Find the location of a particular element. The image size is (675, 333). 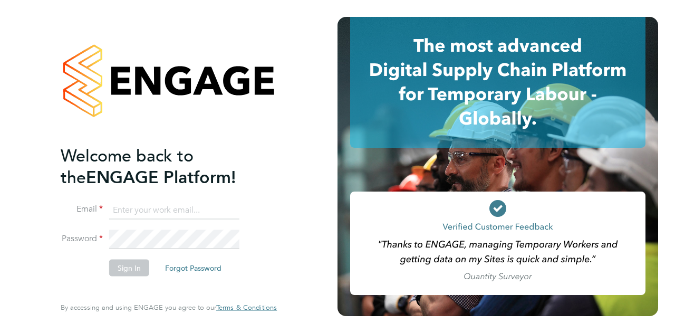

button: Sign In is located at coordinates (129, 267).